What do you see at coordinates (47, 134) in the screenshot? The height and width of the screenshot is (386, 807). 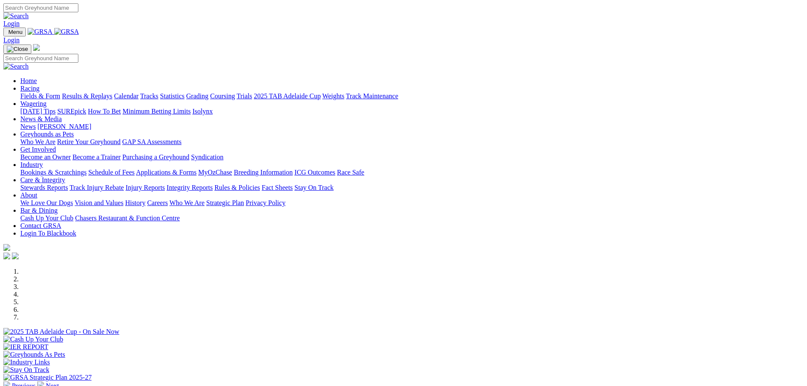 I see `a: Greyhounds as Pets` at bounding box center [47, 134].